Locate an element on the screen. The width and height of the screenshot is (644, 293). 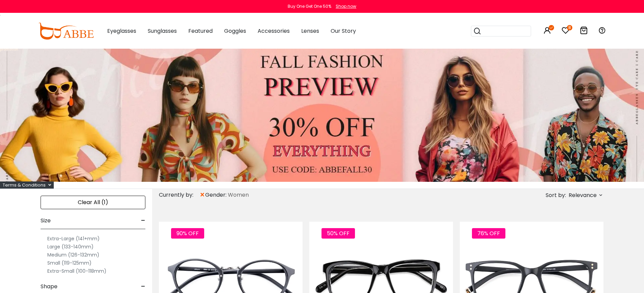
span: Lenses is located at coordinates (310, 31).